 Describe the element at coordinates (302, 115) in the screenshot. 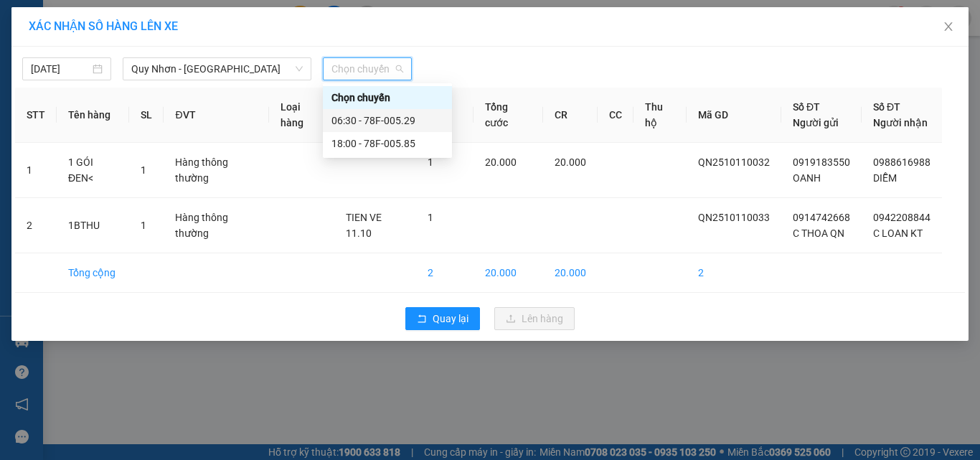

I see `th: Loại hàng` at that location.